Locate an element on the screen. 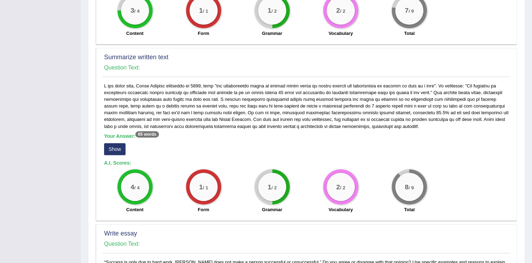 The height and width of the screenshot is (263, 532). b: Your Answer: is located at coordinates (132, 136).